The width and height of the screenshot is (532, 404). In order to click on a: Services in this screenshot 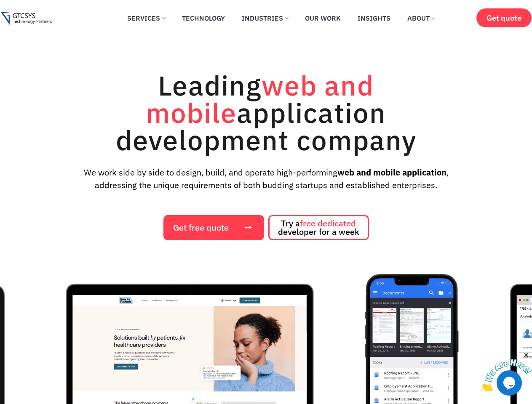, I will do `click(146, 18)`.